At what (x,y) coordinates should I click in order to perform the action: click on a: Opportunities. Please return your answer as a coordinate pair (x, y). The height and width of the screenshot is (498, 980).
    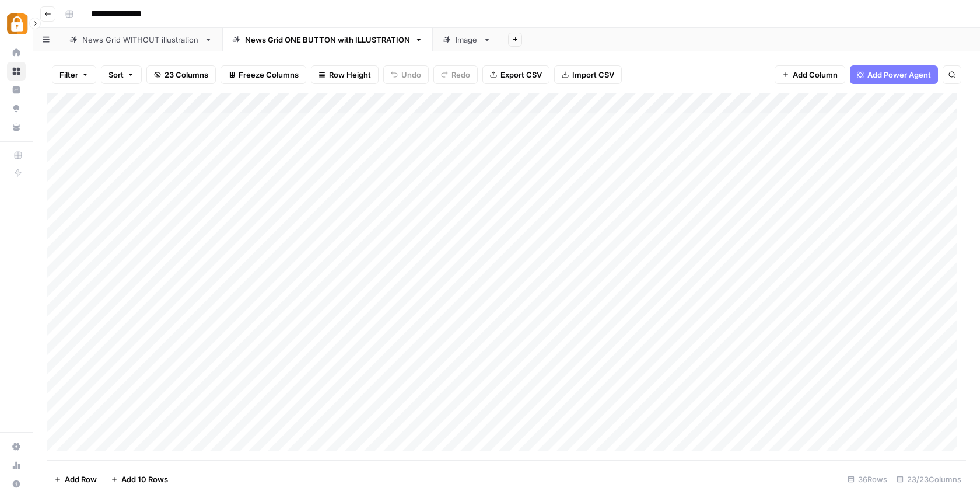
    Looking at the image, I should click on (17, 109).